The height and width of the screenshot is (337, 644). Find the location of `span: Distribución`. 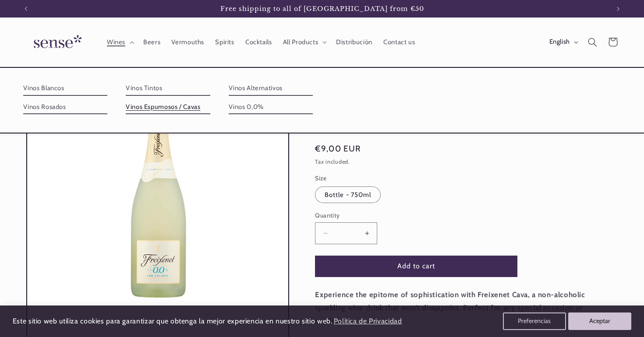

span: Distribución is located at coordinates (354, 42).